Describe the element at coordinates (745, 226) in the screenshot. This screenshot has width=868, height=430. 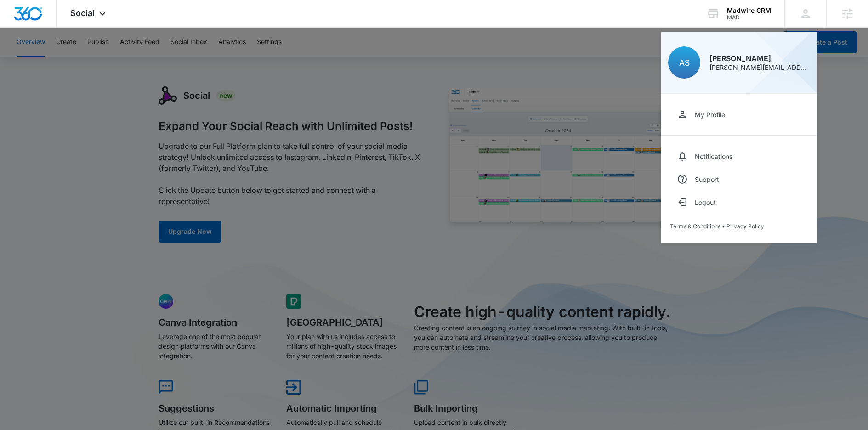
I see `a: Privacy Policy` at that location.